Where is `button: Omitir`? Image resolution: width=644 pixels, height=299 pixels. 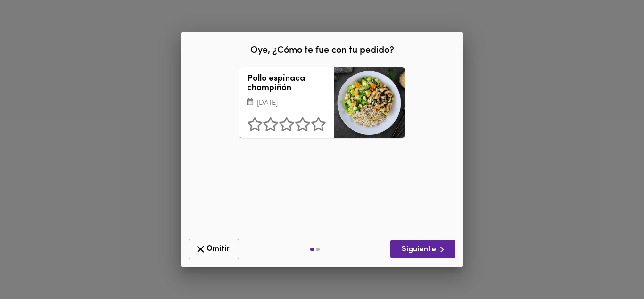 button: Omitir is located at coordinates (214, 249).